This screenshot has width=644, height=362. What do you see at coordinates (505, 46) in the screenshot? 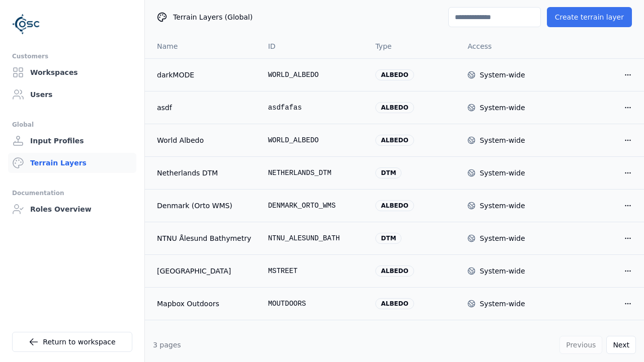
I see `th: Access` at bounding box center [505, 46].